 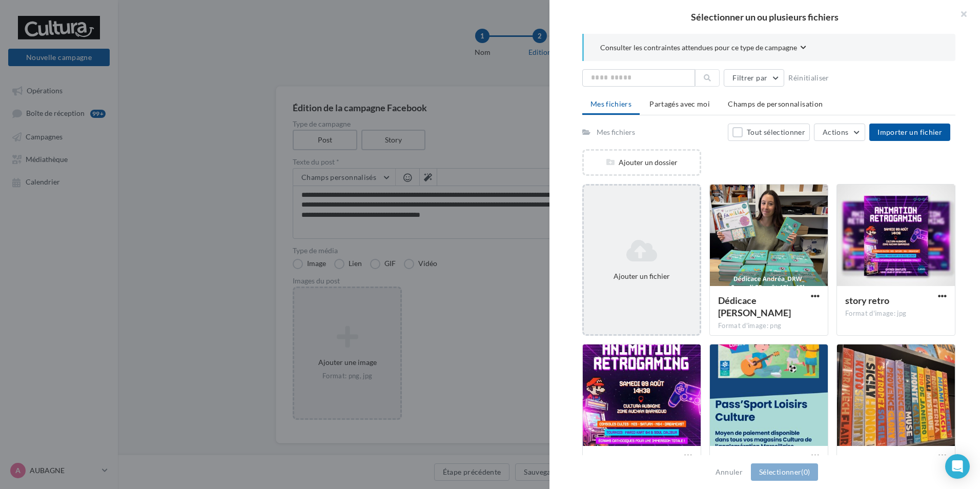 I want to click on span: Dédicace André_DRW_, so click(x=755, y=307).